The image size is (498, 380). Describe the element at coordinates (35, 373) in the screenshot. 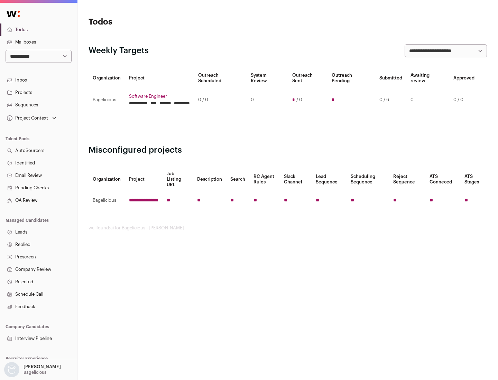

I see `p: Bagelicious` at that location.